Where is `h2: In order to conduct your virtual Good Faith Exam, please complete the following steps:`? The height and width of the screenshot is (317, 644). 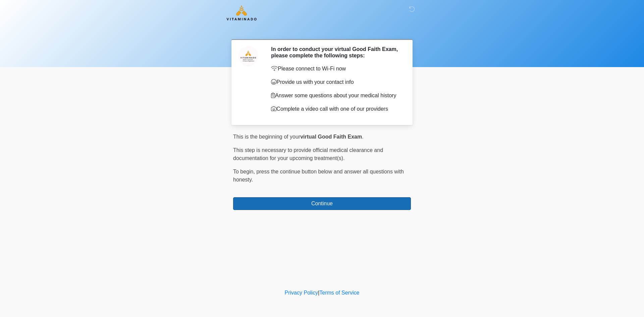
h2: In order to conduct your virtual Good Faith Exam, please complete the following steps: is located at coordinates (335, 52).